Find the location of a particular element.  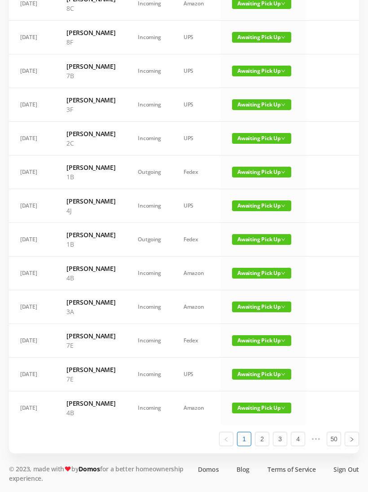

a: Sign Out is located at coordinates (346, 469).